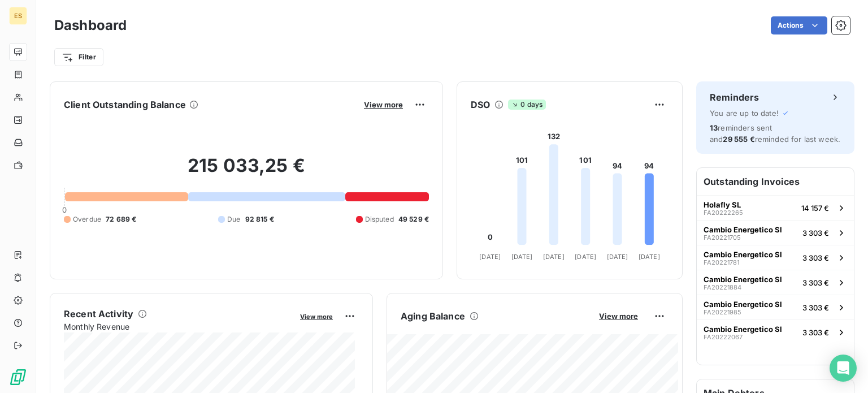  What do you see at coordinates (799, 25) in the screenshot?
I see `button: Actions` at bounding box center [799, 25].